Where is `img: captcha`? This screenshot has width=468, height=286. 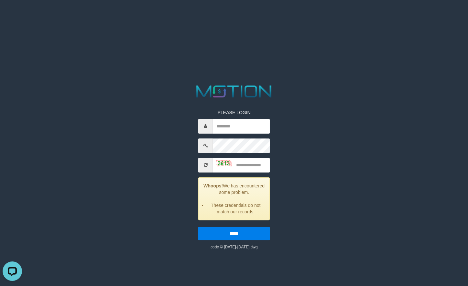 img: captcha is located at coordinates (224, 163).